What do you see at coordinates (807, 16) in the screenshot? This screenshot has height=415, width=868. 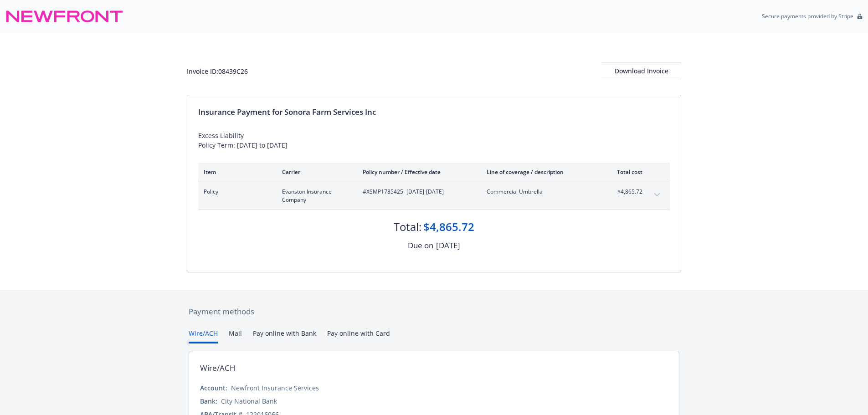 I see `p: Secure payments provided by Stripe` at bounding box center [807, 16].